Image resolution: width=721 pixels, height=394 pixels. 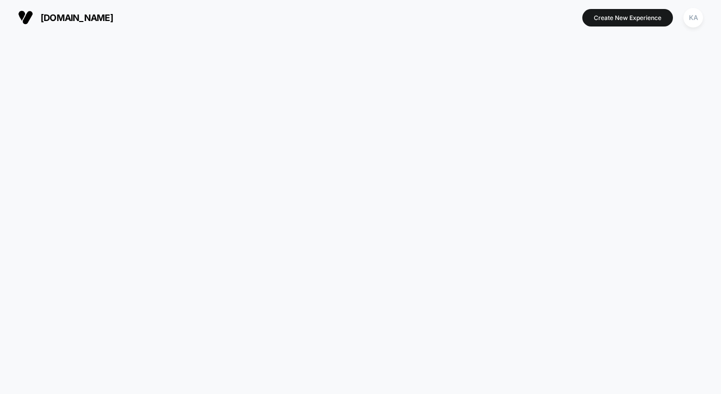 What do you see at coordinates (693, 18) in the screenshot?
I see `button: KA` at bounding box center [693, 18].